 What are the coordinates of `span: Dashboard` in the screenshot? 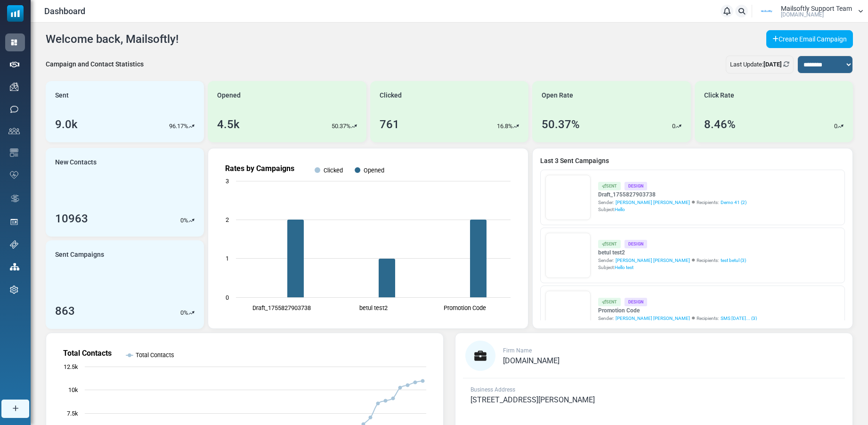 It's located at (65, 11).